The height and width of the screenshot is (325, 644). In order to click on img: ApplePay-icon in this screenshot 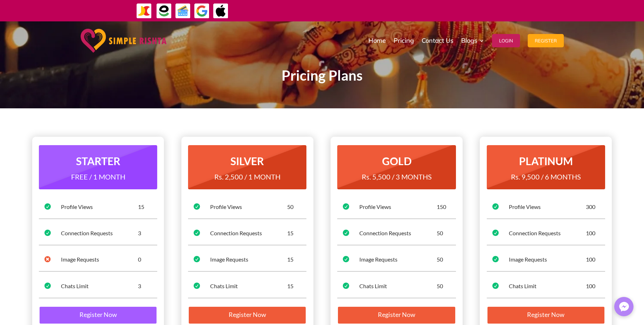, I will do `click(221, 11)`.